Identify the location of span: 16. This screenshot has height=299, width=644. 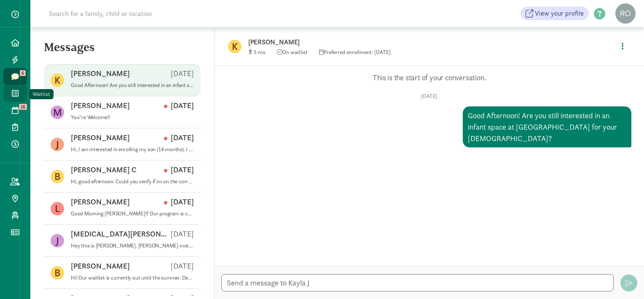
(23, 107).